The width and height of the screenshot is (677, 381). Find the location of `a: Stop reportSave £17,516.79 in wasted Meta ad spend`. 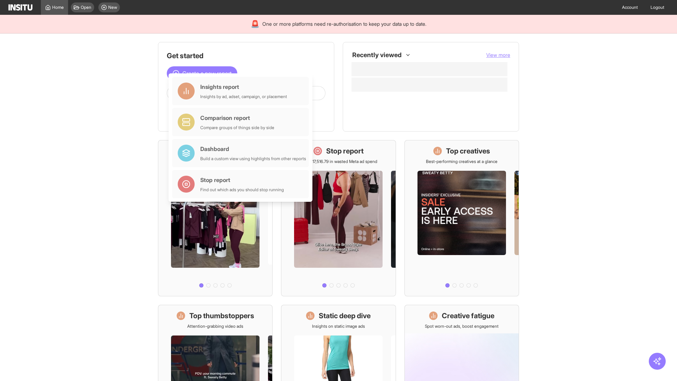

a: Stop reportSave £17,516.79 in wasted Meta ad spend is located at coordinates (338, 218).